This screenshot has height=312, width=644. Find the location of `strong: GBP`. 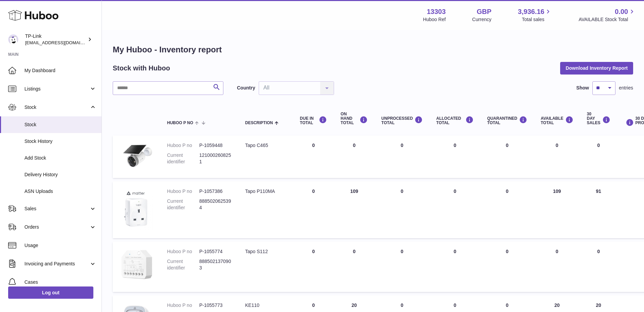

strong: GBP is located at coordinates (484, 12).